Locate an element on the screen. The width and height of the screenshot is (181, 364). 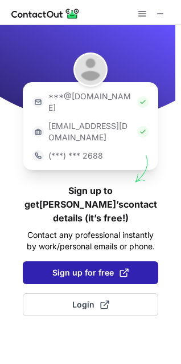
button: Sign up for free is located at coordinates (91, 273).